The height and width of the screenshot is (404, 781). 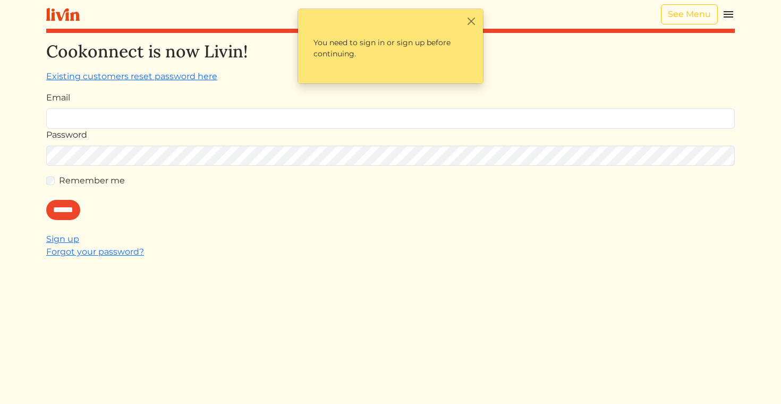 What do you see at coordinates (66, 135) in the screenshot?
I see `label: Password` at bounding box center [66, 135].